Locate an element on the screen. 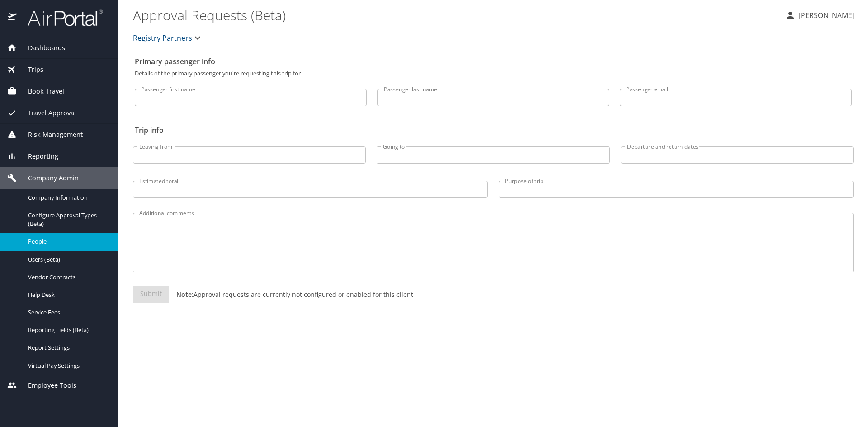 This screenshot has width=868, height=427. span: Employee Tools is located at coordinates (47, 385).